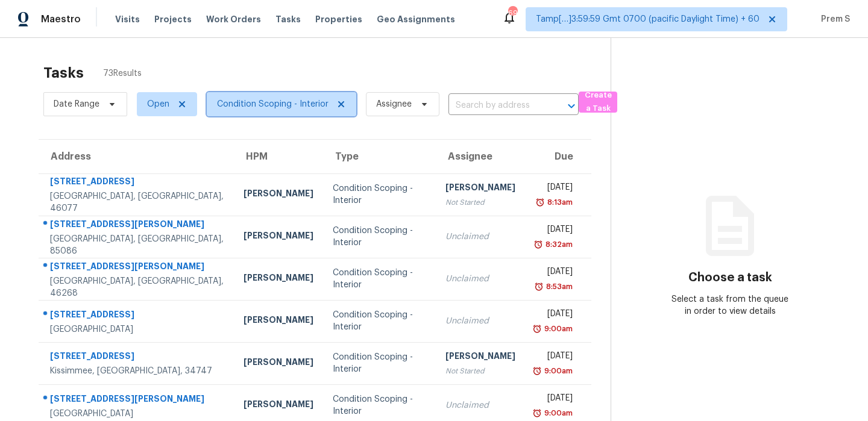  What do you see at coordinates (288, 19) in the screenshot?
I see `span: Tasks` at bounding box center [288, 19].